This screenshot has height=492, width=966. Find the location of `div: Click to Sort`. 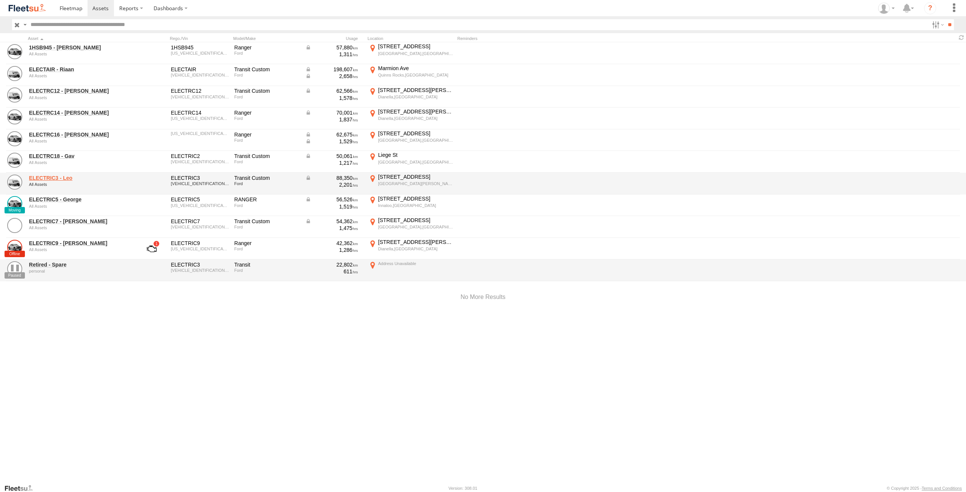

div: Click to Sort is located at coordinates (81, 38).